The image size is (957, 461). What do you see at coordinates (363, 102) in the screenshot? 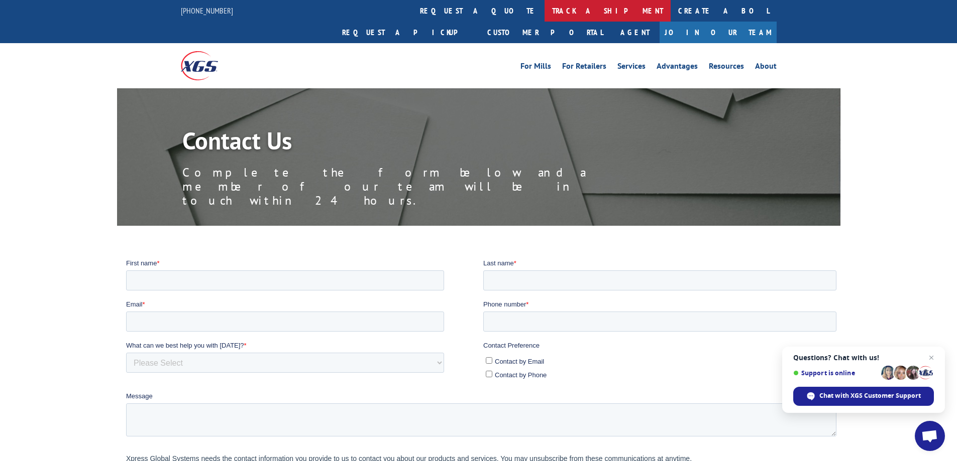
I see `input: Contact by Email` at bounding box center [363, 102].